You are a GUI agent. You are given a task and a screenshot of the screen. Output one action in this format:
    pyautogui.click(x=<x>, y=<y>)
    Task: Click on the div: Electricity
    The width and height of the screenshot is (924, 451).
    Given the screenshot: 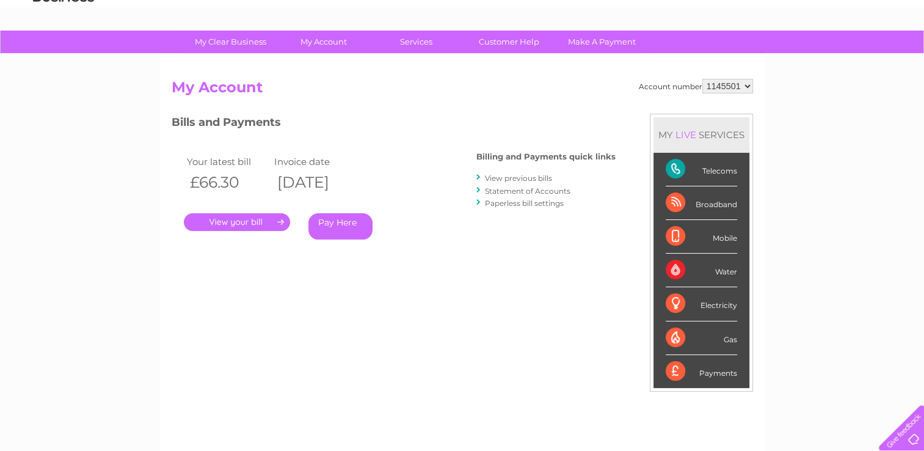 What is the action you would take?
    pyautogui.click(x=701, y=304)
    